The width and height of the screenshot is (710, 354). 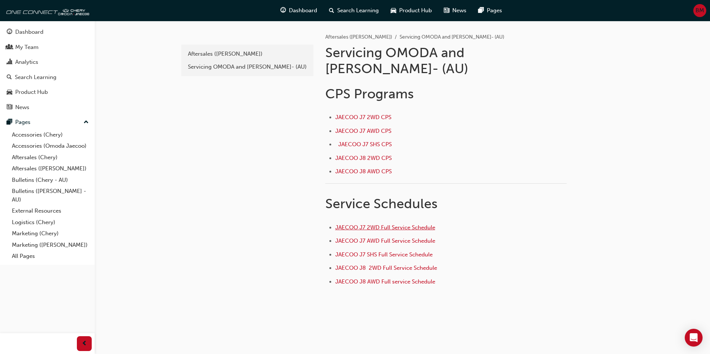 I want to click on span: BM, so click(x=699, y=10).